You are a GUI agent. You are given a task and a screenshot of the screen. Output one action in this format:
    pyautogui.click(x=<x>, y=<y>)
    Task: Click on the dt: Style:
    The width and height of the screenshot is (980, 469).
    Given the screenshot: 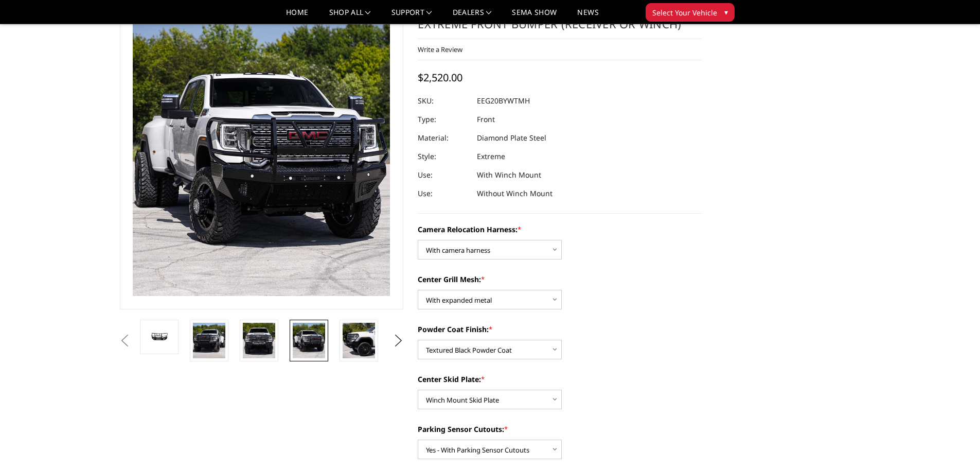 What is the action you would take?
    pyautogui.click(x=444, y=157)
    